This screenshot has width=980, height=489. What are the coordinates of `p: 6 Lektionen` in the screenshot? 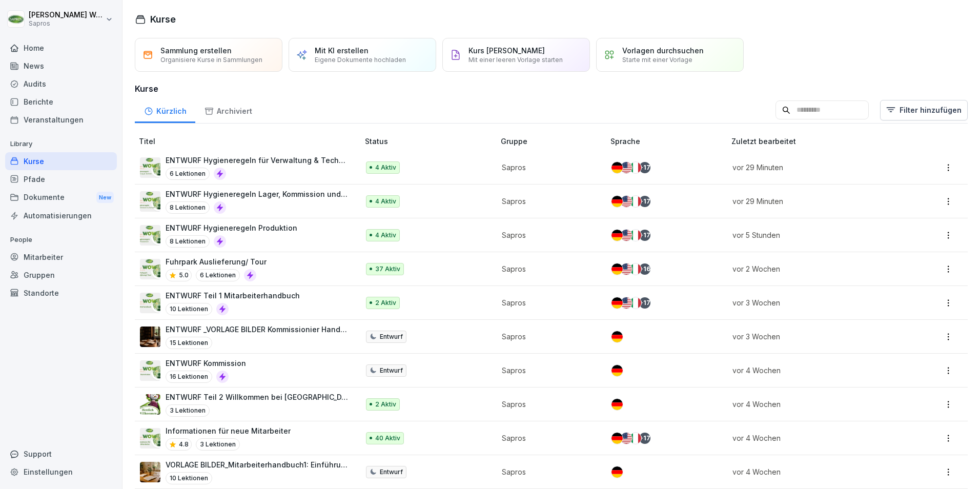 It's located at (187, 174).